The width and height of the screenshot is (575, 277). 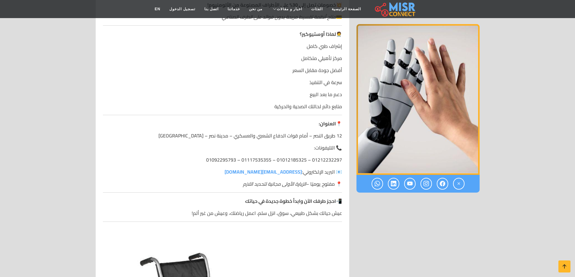 What do you see at coordinates (222, 172) in the screenshot?
I see `p: 📧 البريد الإلكتروني:` at bounding box center [222, 172].